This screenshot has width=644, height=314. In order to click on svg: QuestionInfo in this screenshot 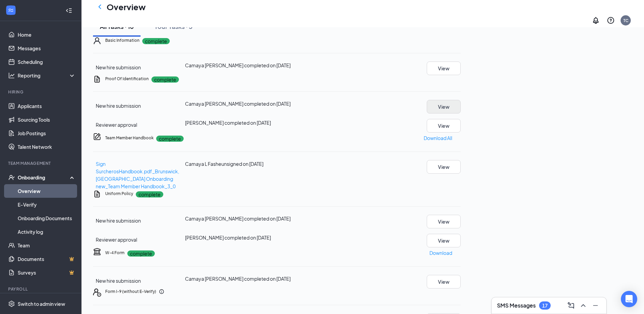, I will do `click(611, 20)`.